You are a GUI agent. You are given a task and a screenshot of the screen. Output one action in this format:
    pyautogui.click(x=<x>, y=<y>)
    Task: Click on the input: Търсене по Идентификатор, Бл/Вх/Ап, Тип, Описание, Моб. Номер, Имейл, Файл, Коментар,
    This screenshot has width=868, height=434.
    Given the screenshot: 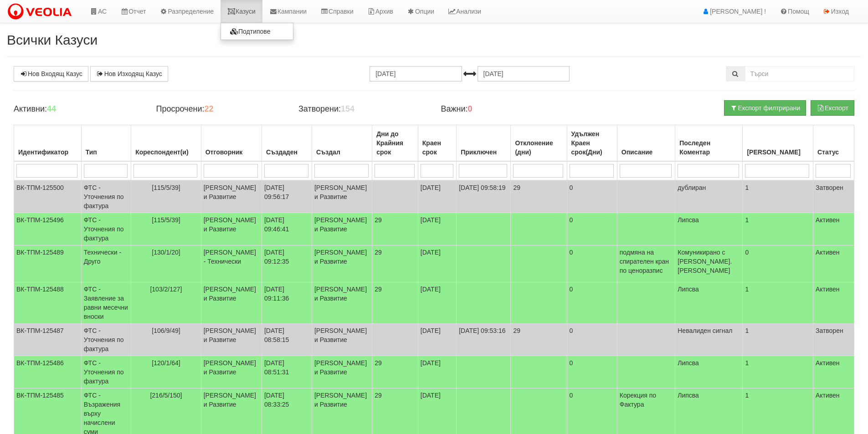 What is the action you would take?
    pyautogui.click(x=799, y=73)
    